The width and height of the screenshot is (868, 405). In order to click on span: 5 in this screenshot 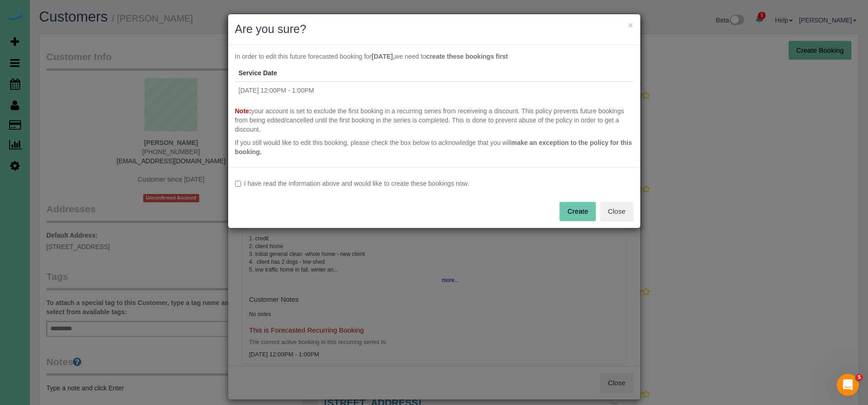, I will do `click(859, 377)`.